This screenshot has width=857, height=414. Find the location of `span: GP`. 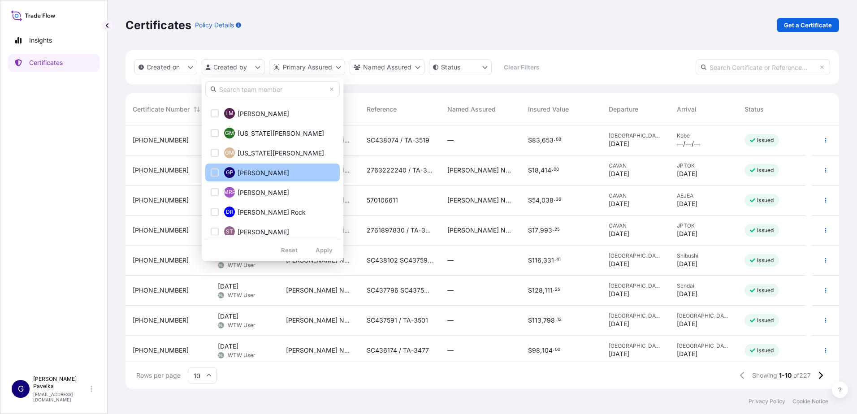

span: GP is located at coordinates (230, 173).